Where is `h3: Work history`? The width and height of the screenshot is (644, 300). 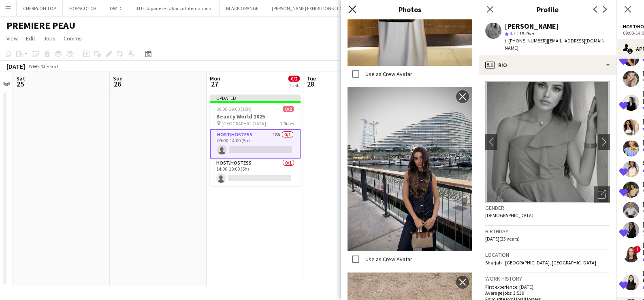 h3: Work history is located at coordinates (548, 279).